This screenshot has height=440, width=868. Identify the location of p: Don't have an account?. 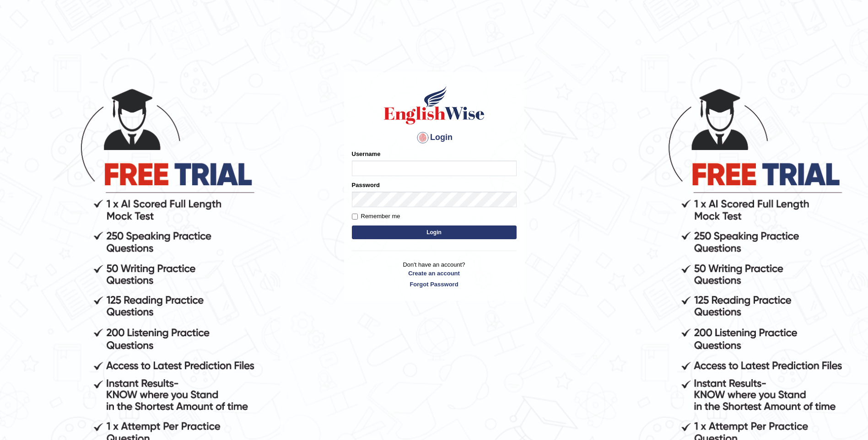
(434, 274).